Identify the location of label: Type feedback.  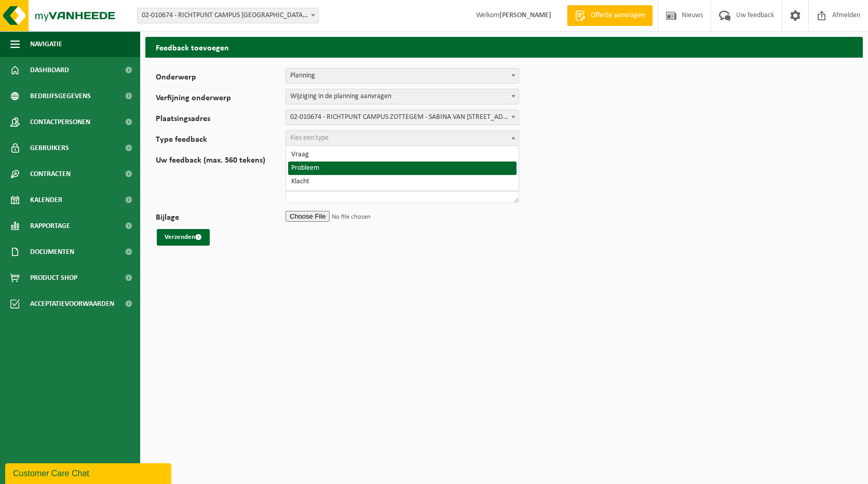
(220, 141).